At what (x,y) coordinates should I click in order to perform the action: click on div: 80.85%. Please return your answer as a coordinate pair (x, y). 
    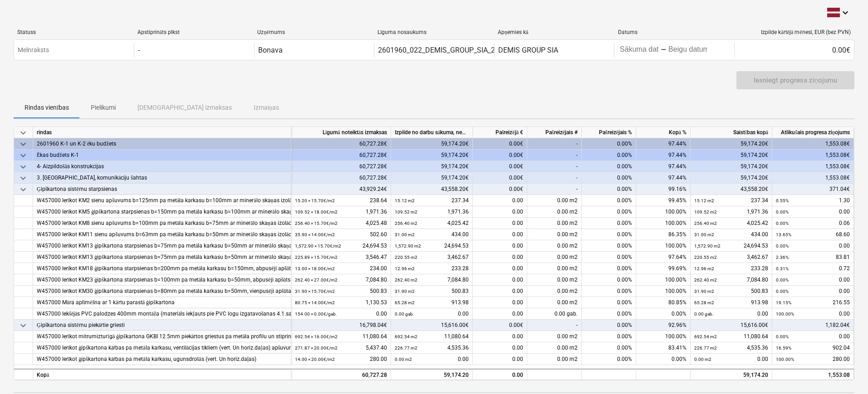
    Looking at the image, I should click on (663, 302).